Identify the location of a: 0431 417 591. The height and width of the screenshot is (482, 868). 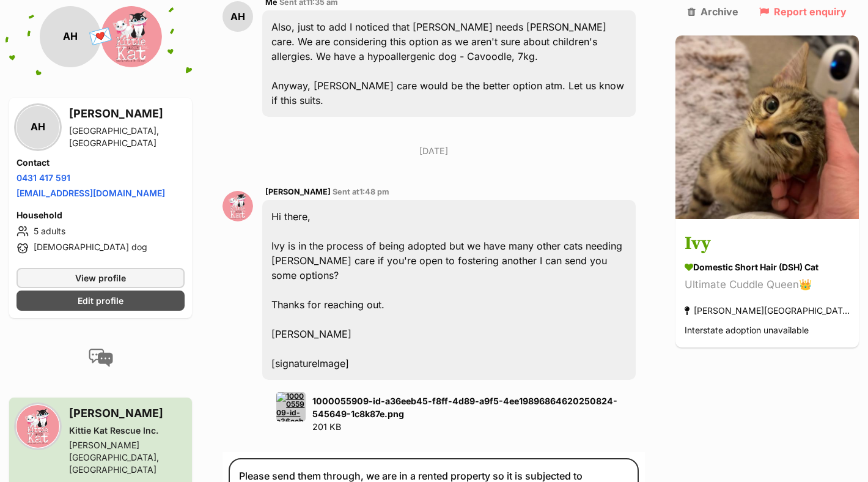
(43, 177).